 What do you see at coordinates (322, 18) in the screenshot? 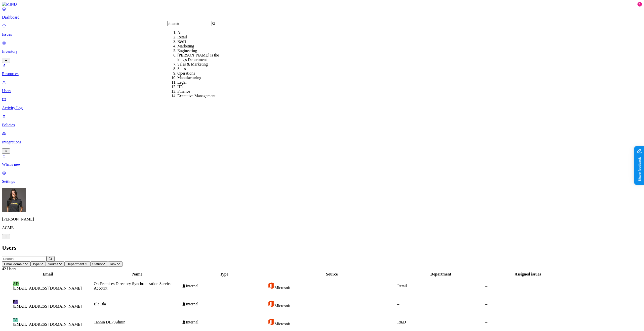
I see `p: Dashboard` at bounding box center [322, 18].